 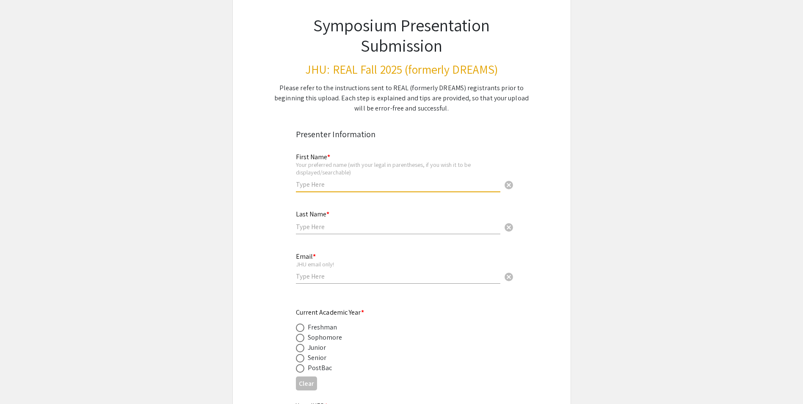 I want to click on mat-label: Email, so click(x=305, y=256).